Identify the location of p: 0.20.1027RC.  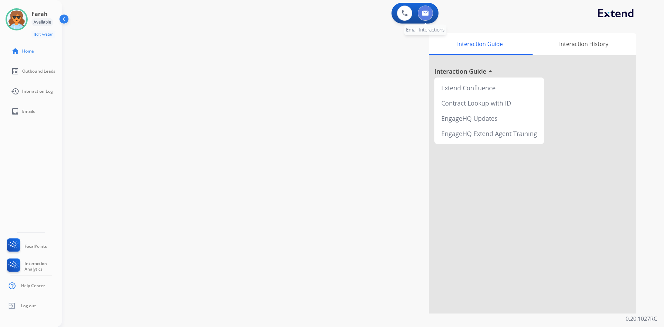
(642, 319).